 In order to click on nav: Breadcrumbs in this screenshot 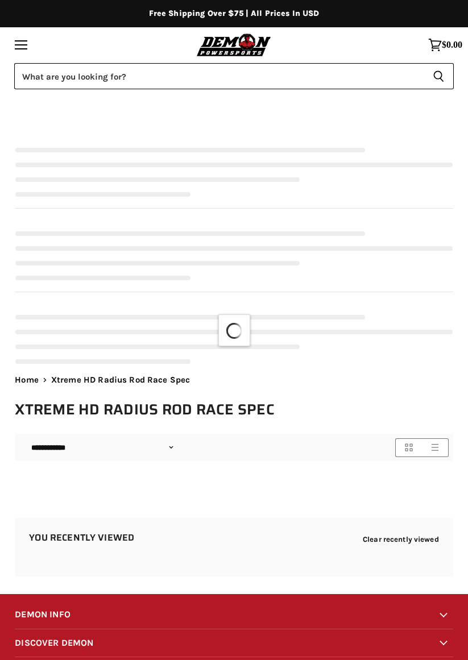, I will do `click(234, 380)`.